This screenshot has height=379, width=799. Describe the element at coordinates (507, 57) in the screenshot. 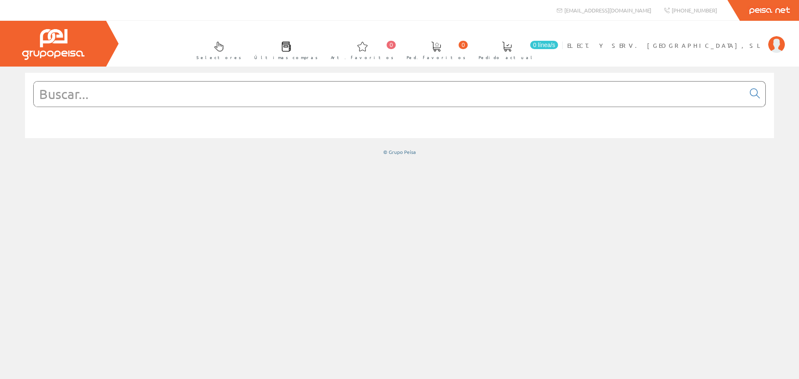

I see `span: Pedido actual` at that location.